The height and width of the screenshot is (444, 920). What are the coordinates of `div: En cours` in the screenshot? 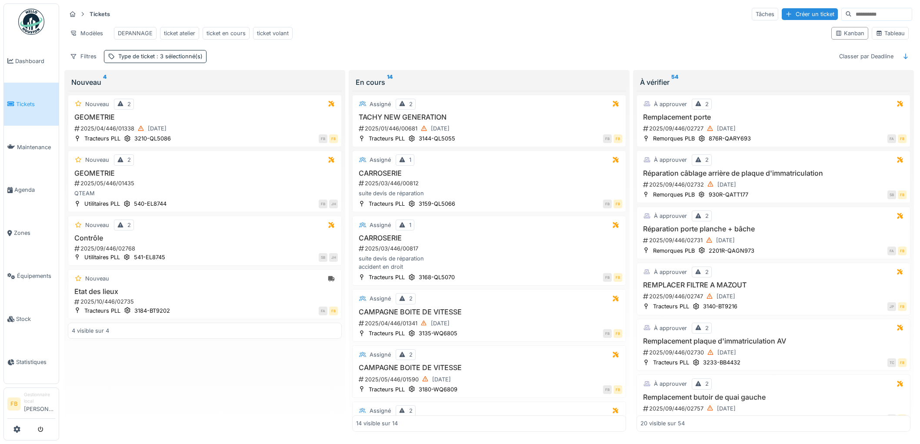 It's located at (489, 82).